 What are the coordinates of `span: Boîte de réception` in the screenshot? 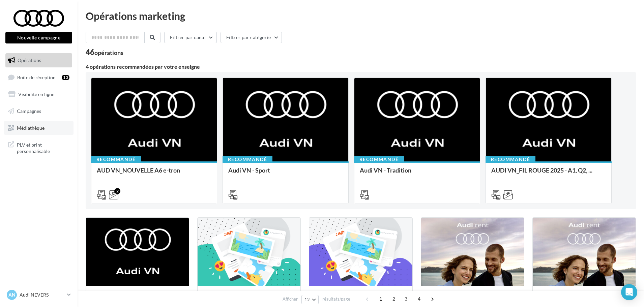 It's located at (36, 77).